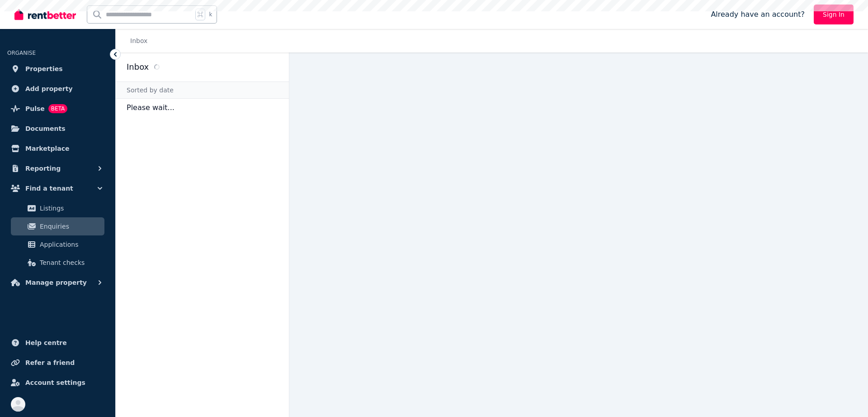 The height and width of the screenshot is (417, 868). I want to click on button: Reporting, so click(57, 168).